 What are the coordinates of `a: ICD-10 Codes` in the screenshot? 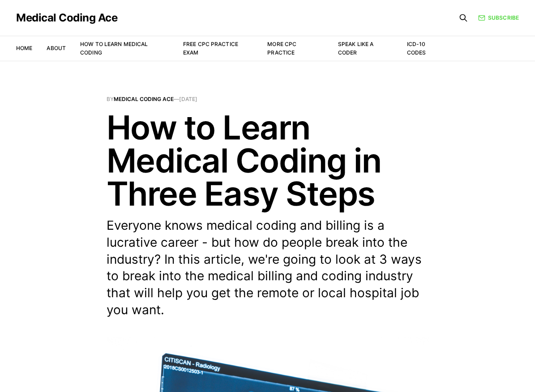 It's located at (416, 48).